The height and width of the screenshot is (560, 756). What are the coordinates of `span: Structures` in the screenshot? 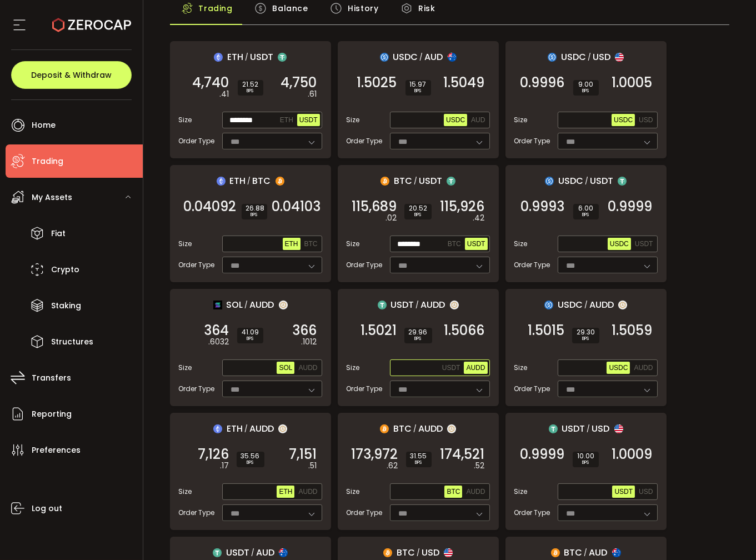 It's located at (73, 342).